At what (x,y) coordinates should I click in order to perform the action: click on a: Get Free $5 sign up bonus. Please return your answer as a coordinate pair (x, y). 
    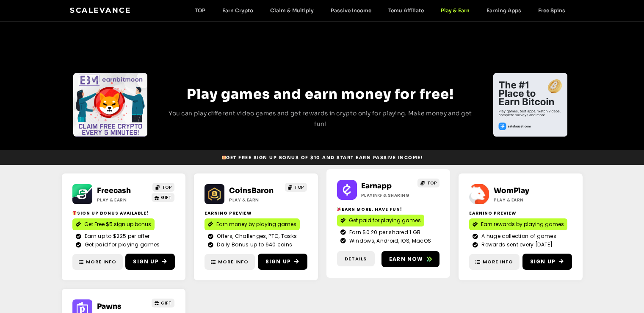
    Looking at the image, I should click on (114, 224).